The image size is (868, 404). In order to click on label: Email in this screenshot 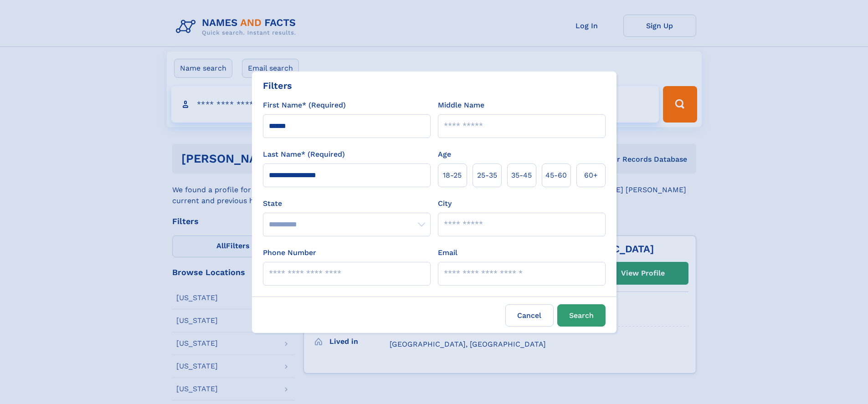, I will do `click(448, 253)`.